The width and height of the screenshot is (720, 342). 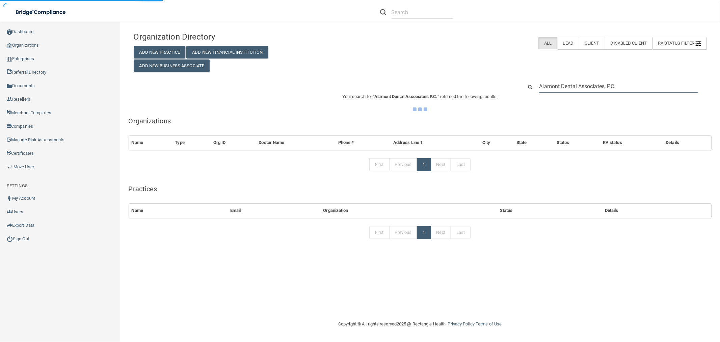 What do you see at coordinates (9, 86) in the screenshot?
I see `img: icon-documents.8dae5593.png` at bounding box center [9, 86].